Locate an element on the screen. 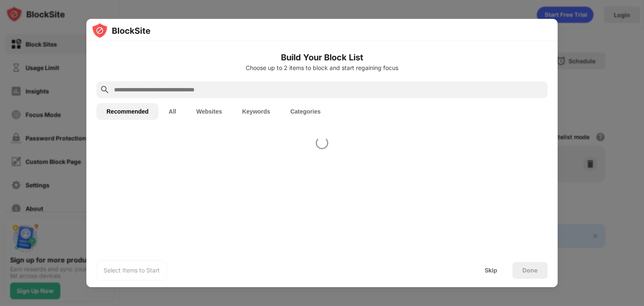 The image size is (644, 306). button: All is located at coordinates (172, 111).